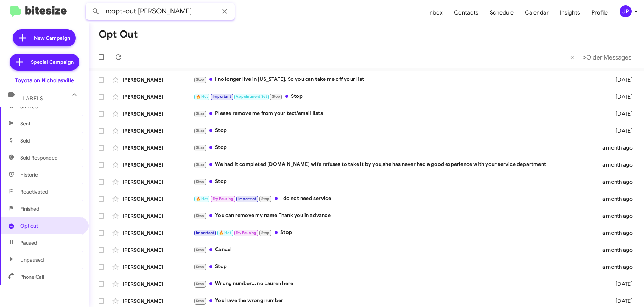 The width and height of the screenshot is (644, 307). Describe the element at coordinates (466, 13) in the screenshot. I see `a: Contacts` at that location.